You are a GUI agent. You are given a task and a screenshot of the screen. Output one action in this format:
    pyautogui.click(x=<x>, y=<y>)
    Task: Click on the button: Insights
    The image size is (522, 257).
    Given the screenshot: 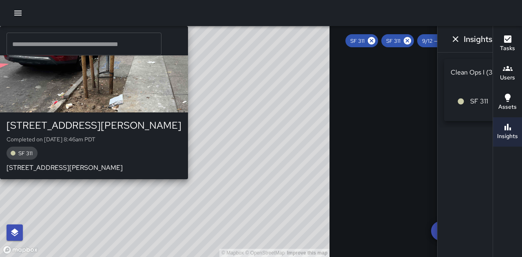 What is the action you would take?
    pyautogui.click(x=507, y=132)
    